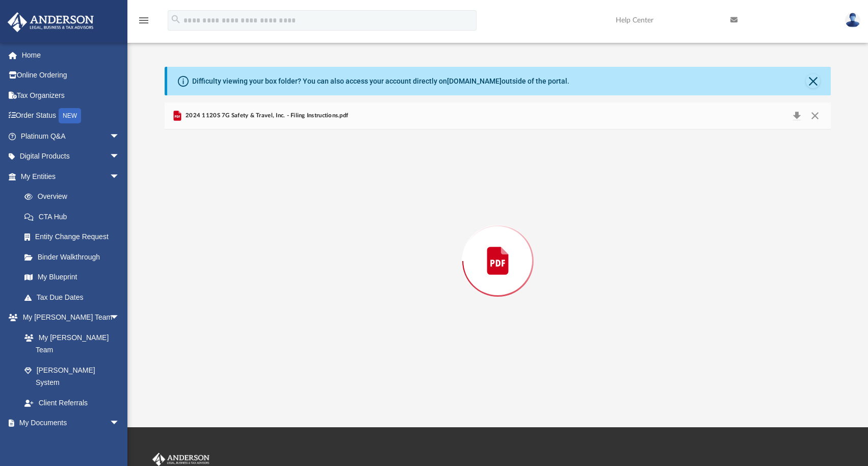 Image resolution: width=868 pixels, height=466 pixels. Describe the element at coordinates (72, 403) in the screenshot. I see `a: Client Referrals` at that location.